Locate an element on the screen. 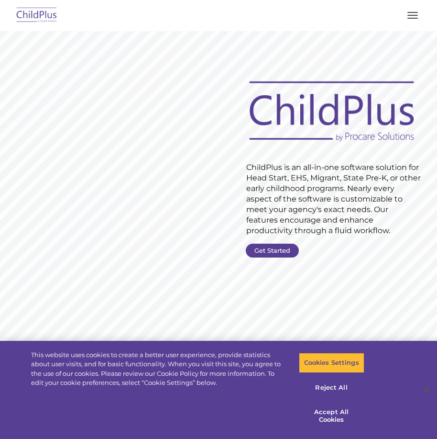  button: Close is located at coordinates (427, 390).